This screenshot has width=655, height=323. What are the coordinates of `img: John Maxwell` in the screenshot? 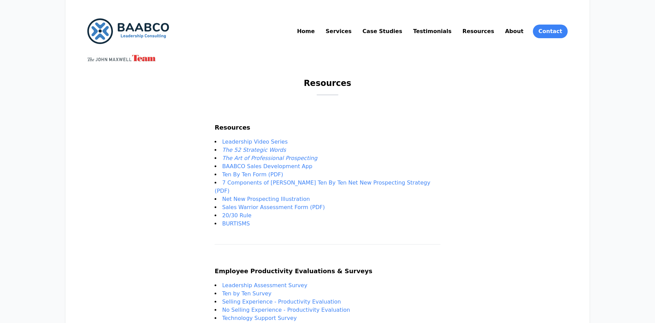 It's located at (121, 58).